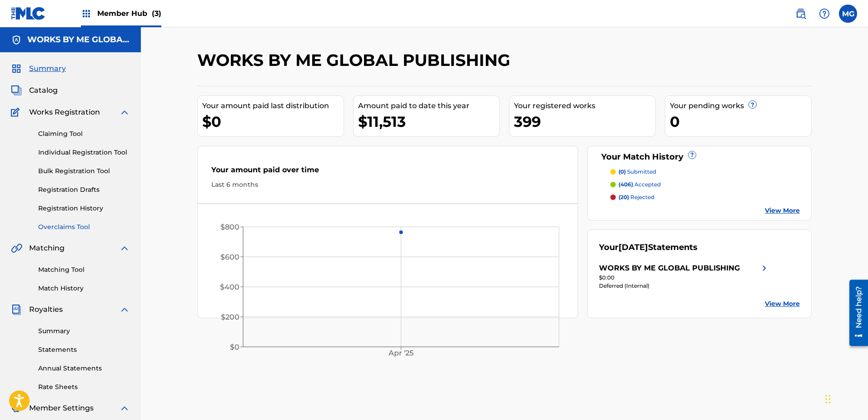 This screenshot has height=420, width=868. I want to click on a: (20) rejected, so click(705, 197).